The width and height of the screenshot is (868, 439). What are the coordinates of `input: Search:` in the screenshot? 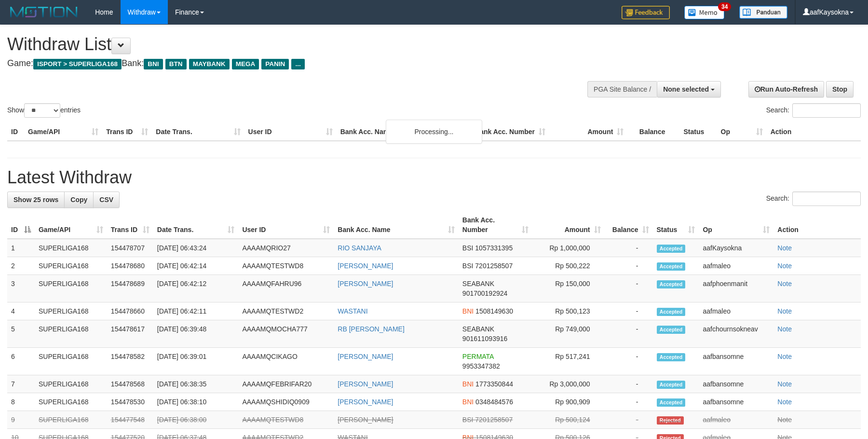 It's located at (827, 199).